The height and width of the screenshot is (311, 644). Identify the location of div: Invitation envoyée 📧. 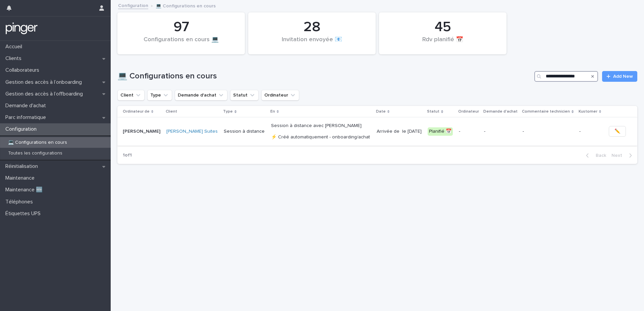
(312, 43).